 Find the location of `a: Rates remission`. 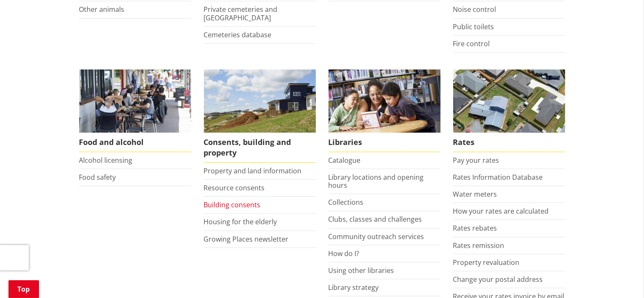

a: Rates remission is located at coordinates (479, 246).